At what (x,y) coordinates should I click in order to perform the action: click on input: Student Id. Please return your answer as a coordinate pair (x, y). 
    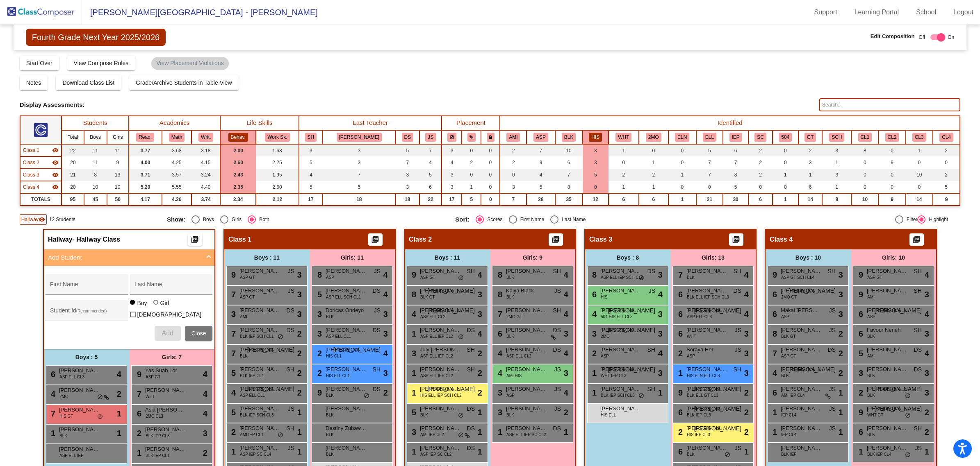
    Looking at the image, I should click on (87, 314).